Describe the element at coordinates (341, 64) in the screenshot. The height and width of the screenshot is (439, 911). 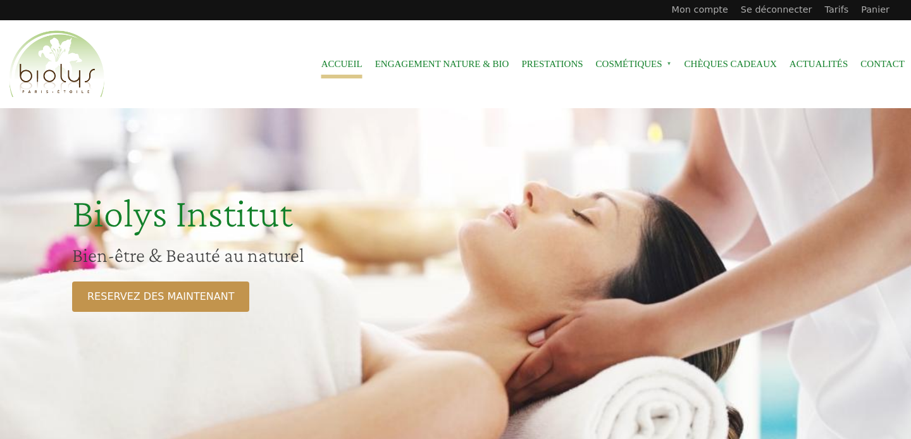
I see `a: Accueil` at that location.